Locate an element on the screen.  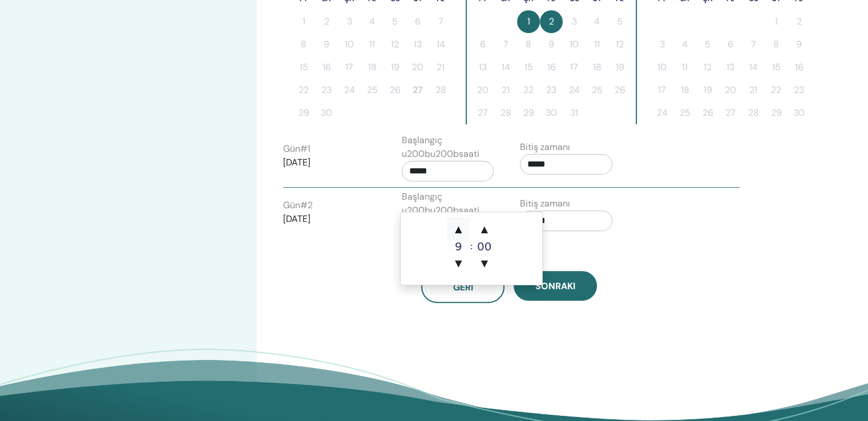
label: Gün # 2 is located at coordinates (298, 206).